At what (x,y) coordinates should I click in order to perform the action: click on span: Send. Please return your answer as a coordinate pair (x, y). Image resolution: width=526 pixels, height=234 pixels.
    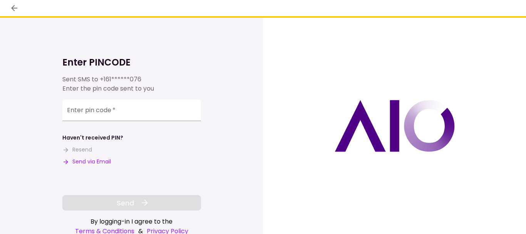
    Looking at the image, I should click on (125, 203).